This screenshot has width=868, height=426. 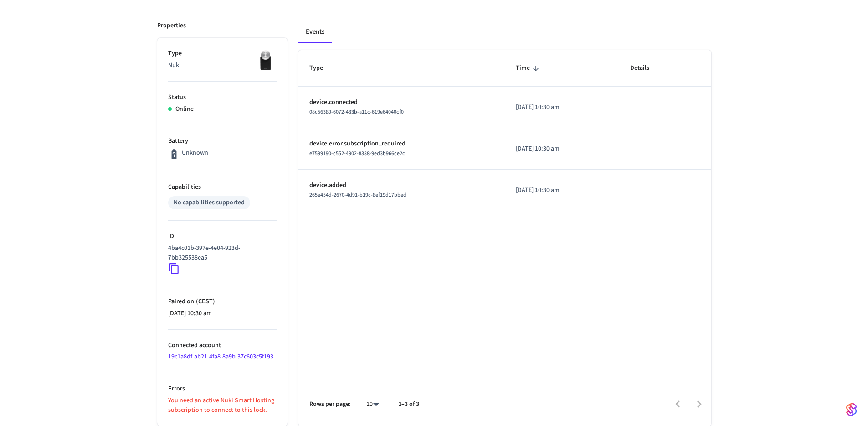 I want to click on p: Paired on, so click(x=222, y=301).